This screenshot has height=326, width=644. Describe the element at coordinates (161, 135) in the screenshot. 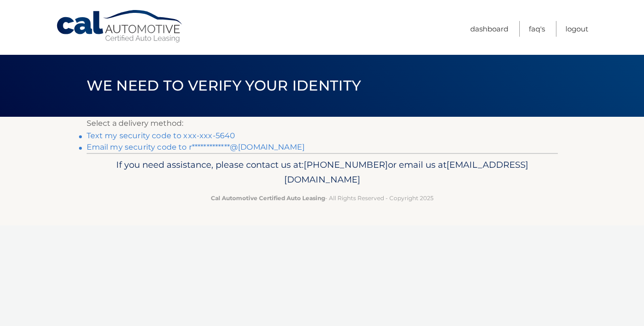

I see `a: Text my security code to xxx-xxx-5640` at that location.